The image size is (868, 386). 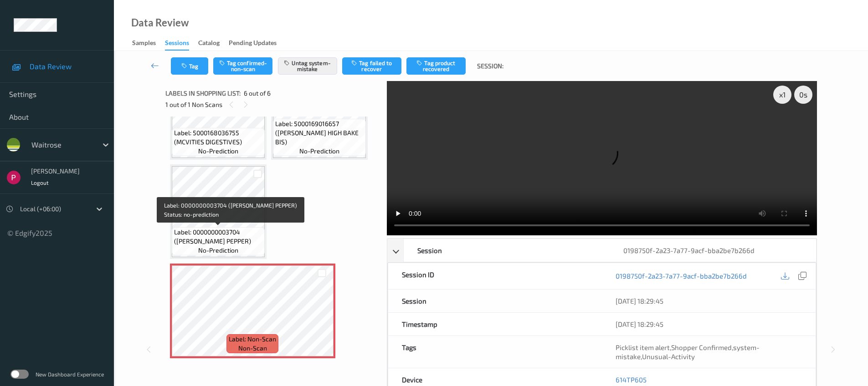 I want to click on div: Pending Updates, so click(x=253, y=44).